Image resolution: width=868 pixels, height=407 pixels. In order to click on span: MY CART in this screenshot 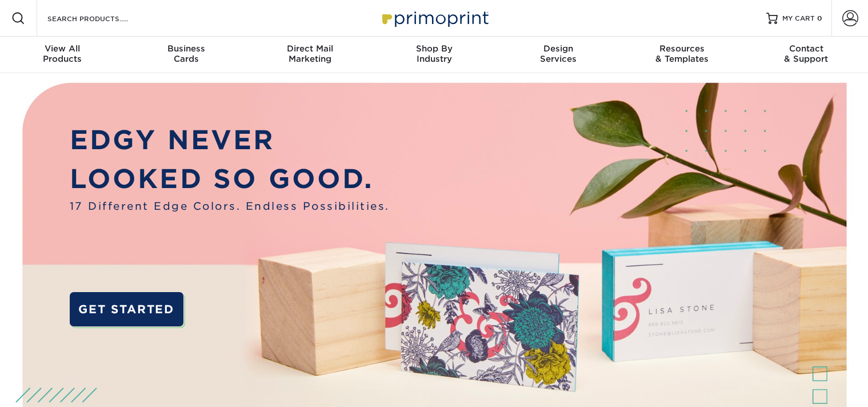, I will do `click(798, 18)`.